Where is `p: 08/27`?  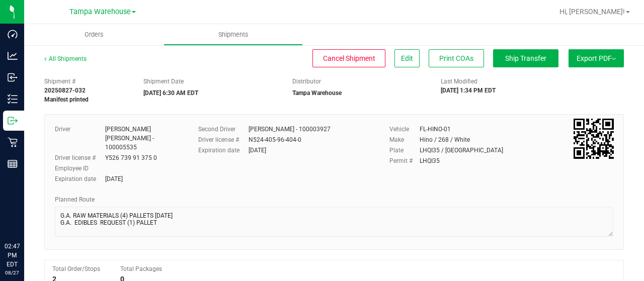
p: 08/27 is located at coordinates (12, 273).